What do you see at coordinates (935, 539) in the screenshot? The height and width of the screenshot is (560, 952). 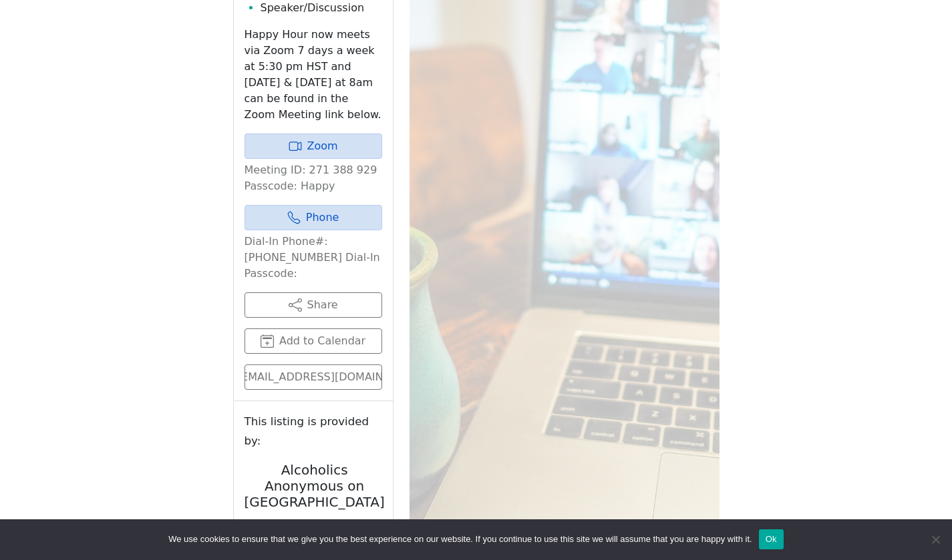 I see `span: No` at bounding box center [935, 539].